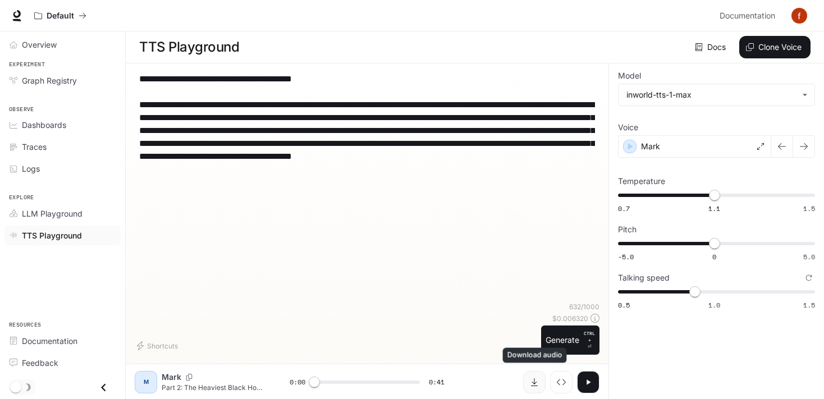 This screenshot has width=824, height=399. Describe the element at coordinates (624, 305) in the screenshot. I see `span: 0.5` at that location.